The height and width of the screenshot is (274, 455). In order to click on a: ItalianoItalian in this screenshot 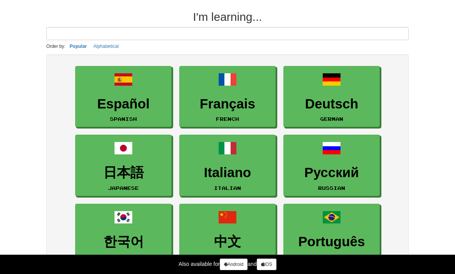, I will do `click(227, 165)`.